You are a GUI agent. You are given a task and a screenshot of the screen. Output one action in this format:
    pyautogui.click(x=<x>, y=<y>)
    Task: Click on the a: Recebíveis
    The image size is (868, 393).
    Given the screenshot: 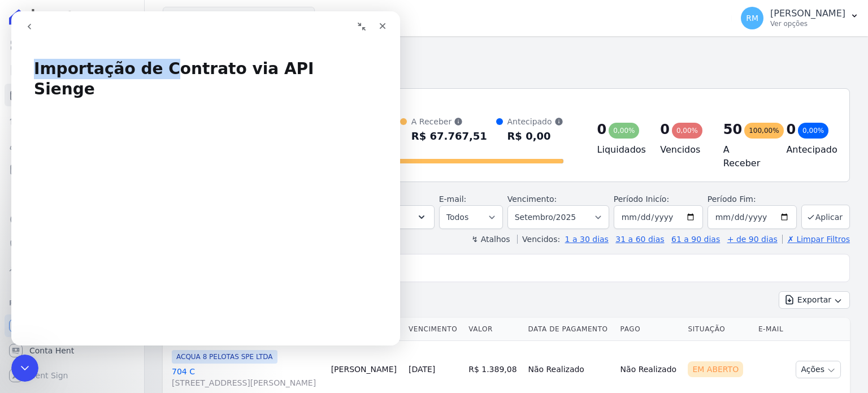 What is the action you would take?
    pyautogui.click(x=71, y=326)
    